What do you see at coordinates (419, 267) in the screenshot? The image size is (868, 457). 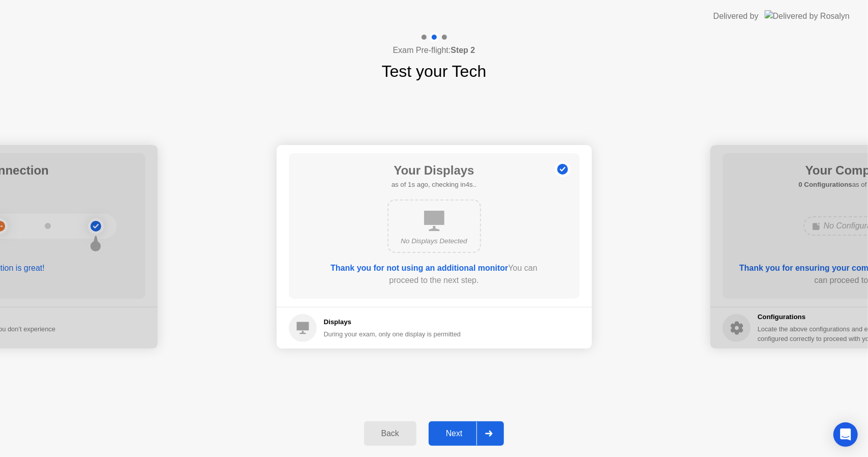 I see `b: Thank you for not using an additional monitor` at bounding box center [419, 267].